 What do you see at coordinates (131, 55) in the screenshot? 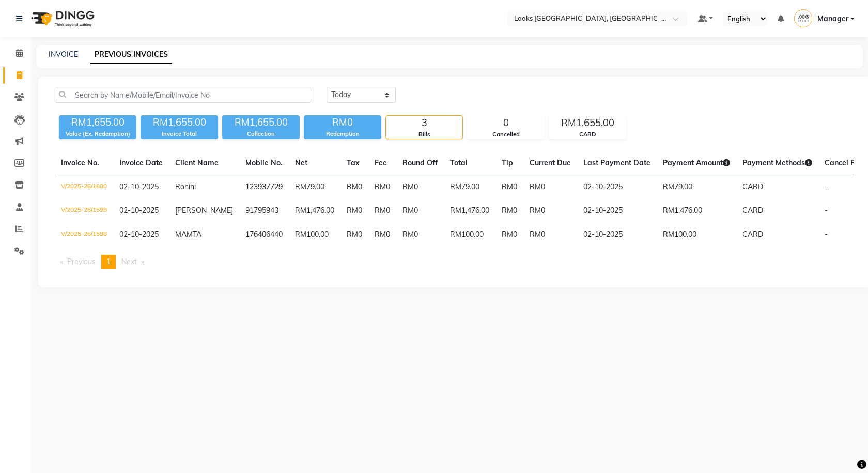
I see `a: PREVIOUS INVOICES` at bounding box center [131, 55].